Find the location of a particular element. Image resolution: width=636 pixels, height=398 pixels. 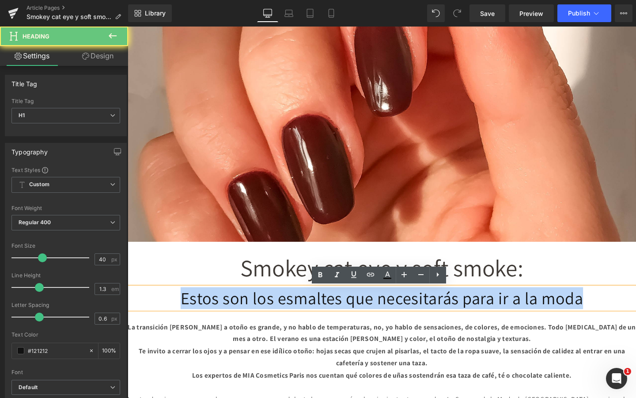

a: Article Pages is located at coordinates (77, 8).